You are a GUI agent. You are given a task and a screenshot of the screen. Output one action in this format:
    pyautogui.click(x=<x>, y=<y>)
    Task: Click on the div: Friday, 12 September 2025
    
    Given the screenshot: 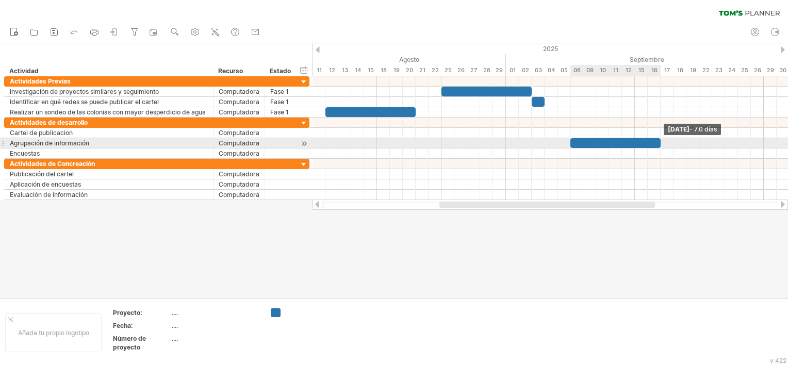 What is the action you would take?
    pyautogui.click(x=628, y=70)
    